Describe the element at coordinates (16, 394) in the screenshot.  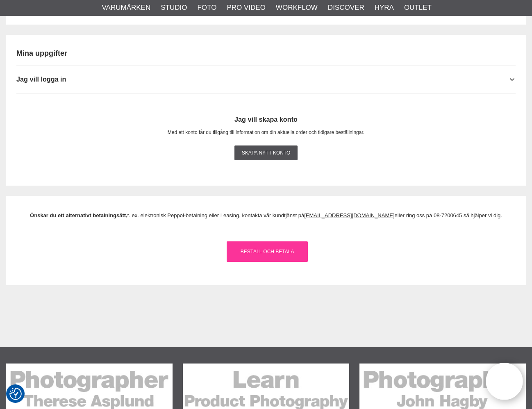
I see `button: Samtyckesinställningar` at that location.